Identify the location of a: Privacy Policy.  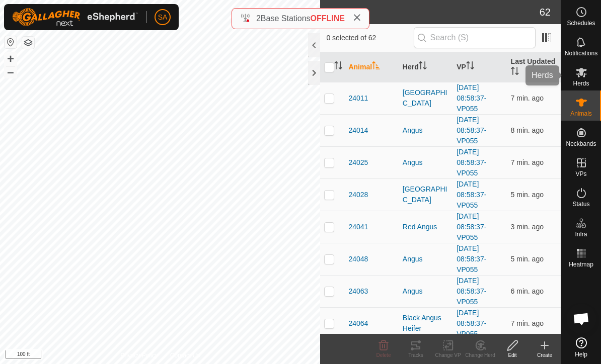
(139, 356).